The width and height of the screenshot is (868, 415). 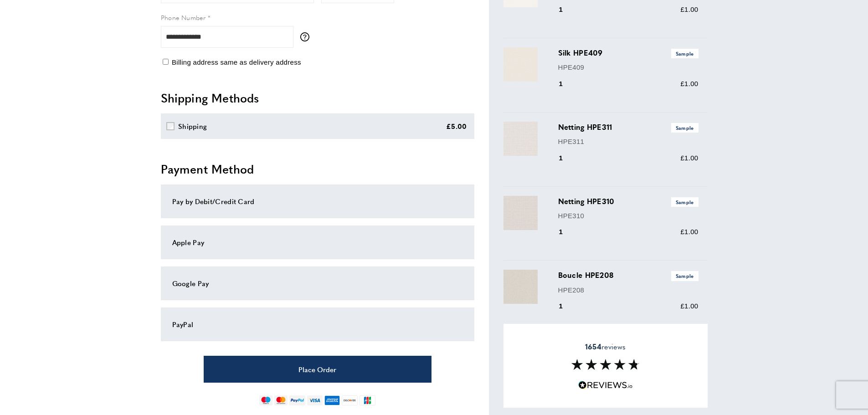 What do you see at coordinates (349, 401) in the screenshot?
I see `img: discover` at bounding box center [349, 401].